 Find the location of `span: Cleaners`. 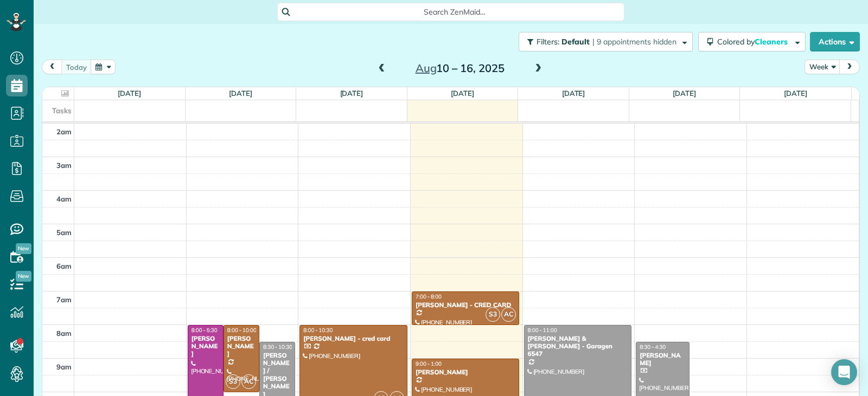

span: Cleaners is located at coordinates (772, 42).